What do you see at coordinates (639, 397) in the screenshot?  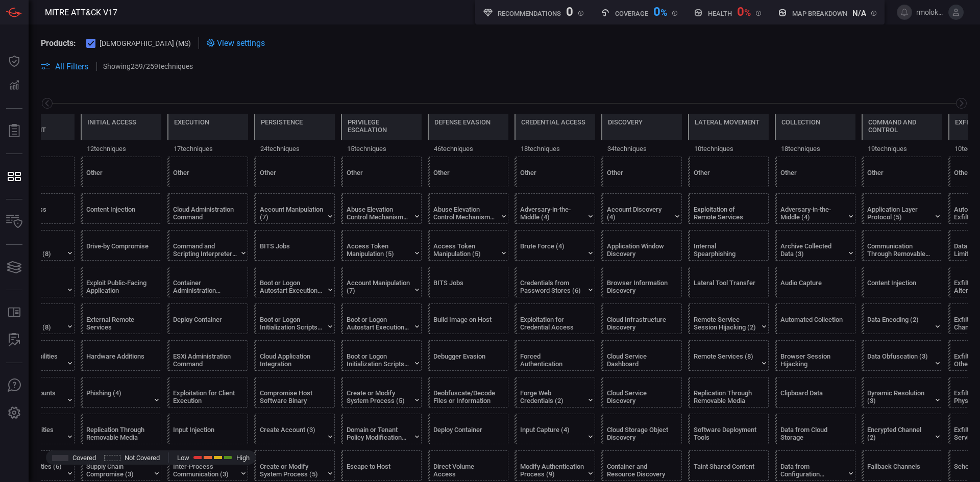 I see `div: Cloud Service Discovery` at bounding box center [639, 397].